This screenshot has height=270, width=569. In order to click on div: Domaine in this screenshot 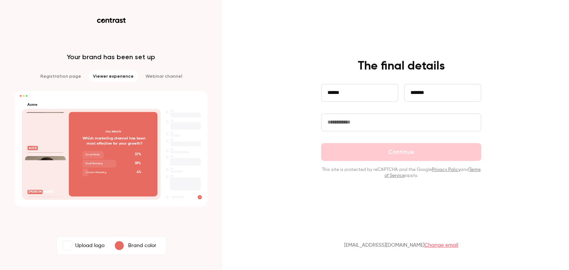, I will do `click(47, 46)`.